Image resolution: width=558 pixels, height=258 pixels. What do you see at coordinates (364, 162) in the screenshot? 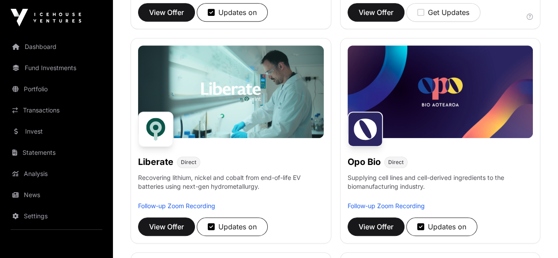
I see `h1: Opo Bio` at bounding box center [364, 162].